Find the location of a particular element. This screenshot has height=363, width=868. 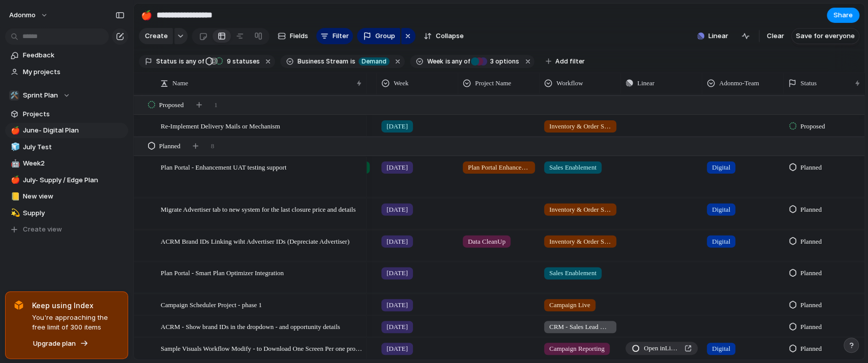

a: 📒New view is located at coordinates (66, 197).